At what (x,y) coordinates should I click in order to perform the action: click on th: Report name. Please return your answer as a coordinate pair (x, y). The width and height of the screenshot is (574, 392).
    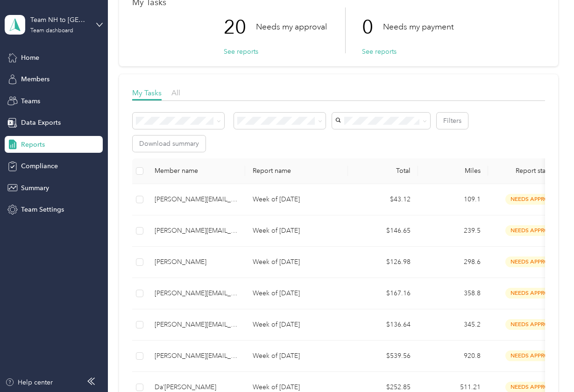
    Looking at the image, I should click on (296, 171).